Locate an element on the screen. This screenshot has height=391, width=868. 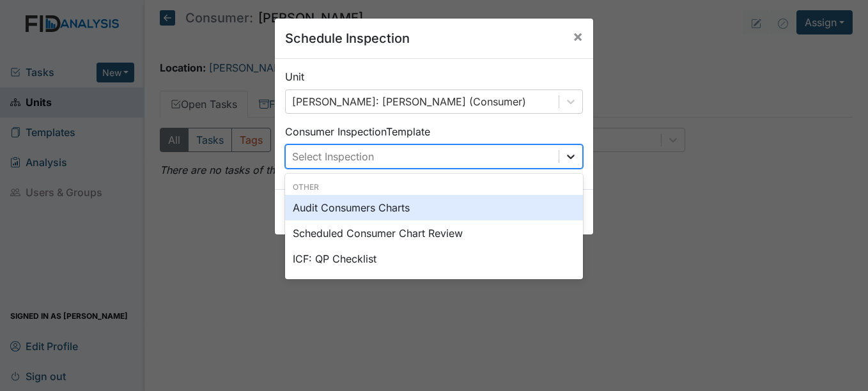
label: Unit is located at coordinates (294, 77).